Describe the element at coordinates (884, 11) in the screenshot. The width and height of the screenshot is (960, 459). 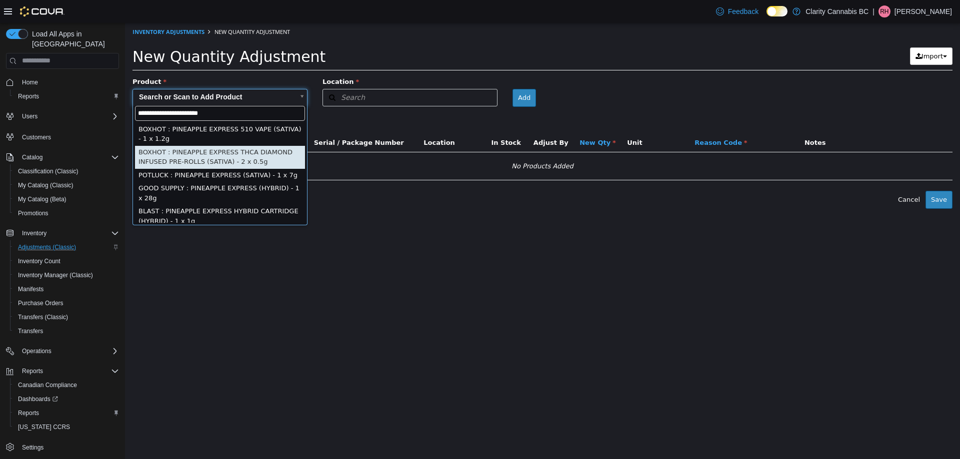
I see `div: Raymond Hill` at that location.